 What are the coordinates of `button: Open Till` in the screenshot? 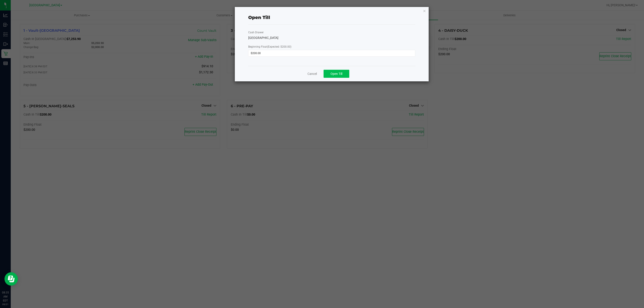 It's located at (337, 74).